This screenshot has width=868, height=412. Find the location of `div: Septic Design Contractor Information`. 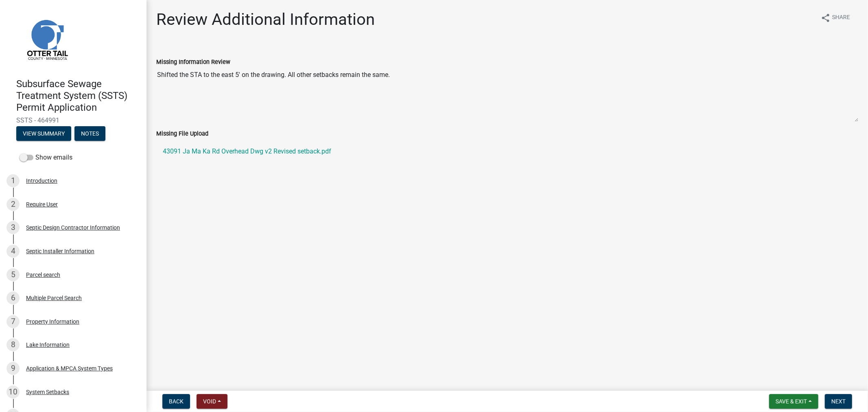

div: Septic Design Contractor Information is located at coordinates (73, 227).